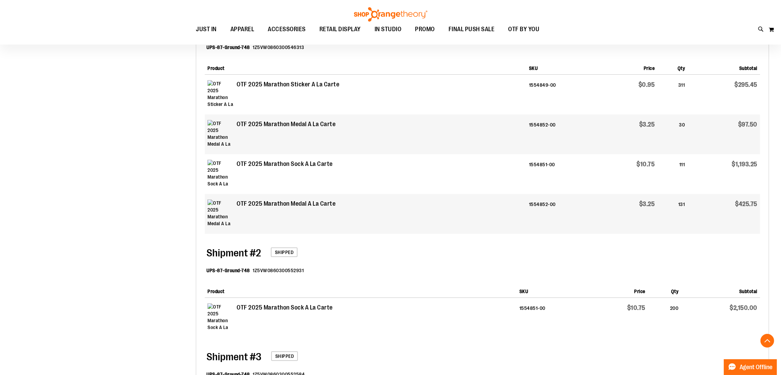 The height and width of the screenshot is (375, 781). I want to click on span: FINAL PUSH SALE, so click(472, 29).